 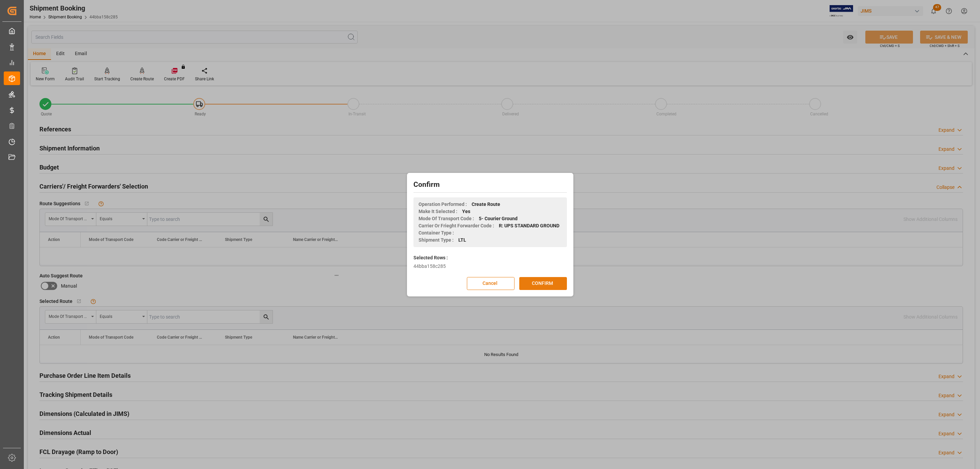 I want to click on span: R: UPS STANDARD GROUND, so click(x=529, y=226).